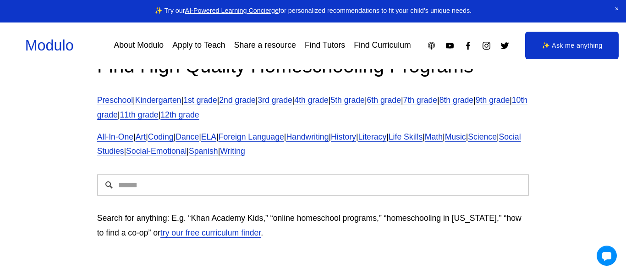  What do you see at coordinates (434, 137) in the screenshot?
I see `span: Math` at bounding box center [434, 137].